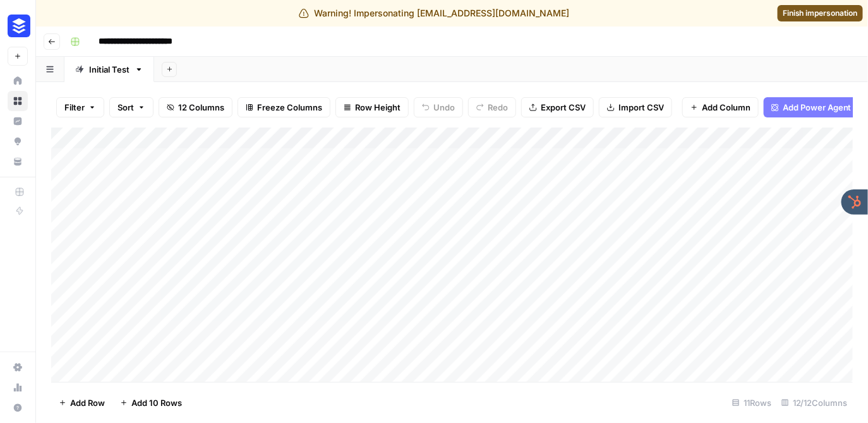 This screenshot has height=423, width=868. Describe the element at coordinates (492, 108) in the screenshot. I see `button: Redo` at that location.